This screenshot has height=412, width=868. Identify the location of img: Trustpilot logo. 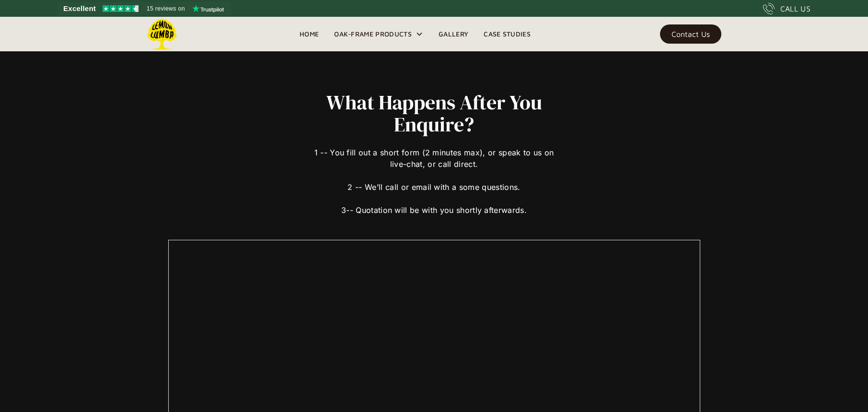
(208, 9).